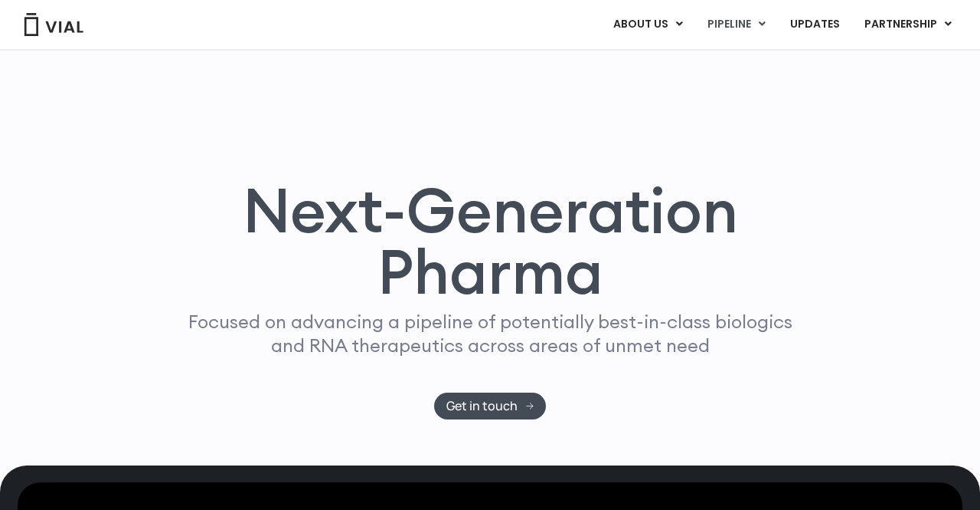 The width and height of the screenshot is (980, 510). What do you see at coordinates (815, 25) in the screenshot?
I see `a: UPDATES` at bounding box center [815, 25].